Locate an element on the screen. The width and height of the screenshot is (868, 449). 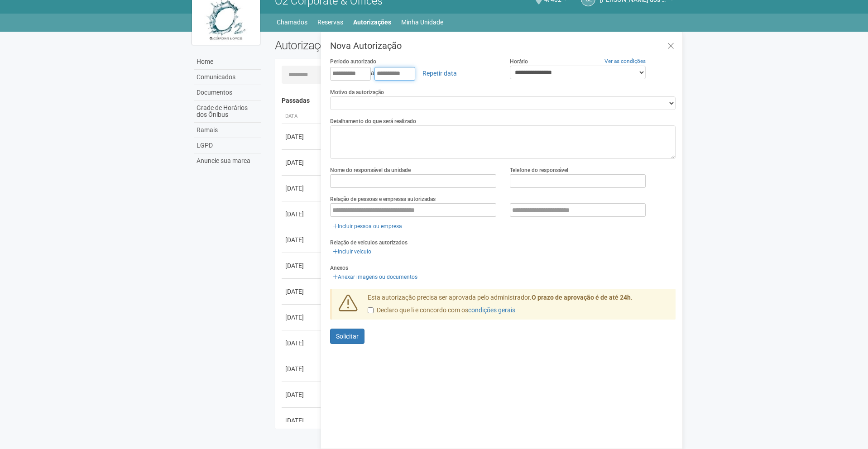
th: Data is located at coordinates (302, 116).